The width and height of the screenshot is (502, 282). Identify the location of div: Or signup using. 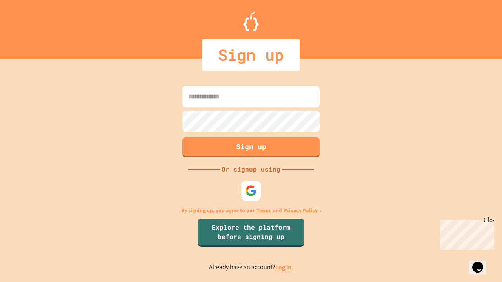
(251, 169).